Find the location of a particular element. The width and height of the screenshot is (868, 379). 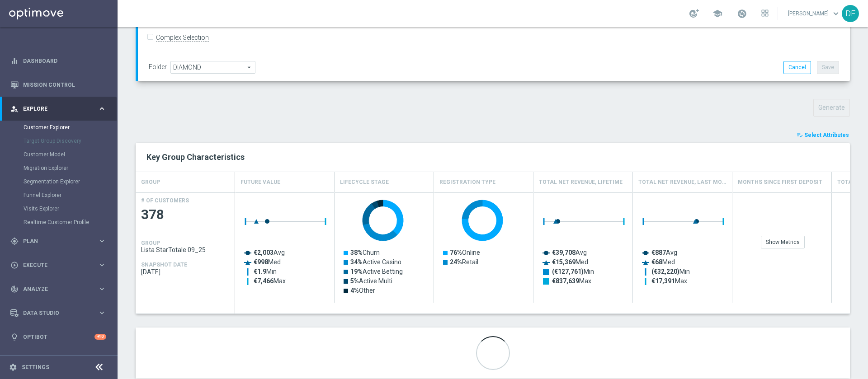

button: gps_fixed Plan keyboard_arrow_right is located at coordinates (58, 241).